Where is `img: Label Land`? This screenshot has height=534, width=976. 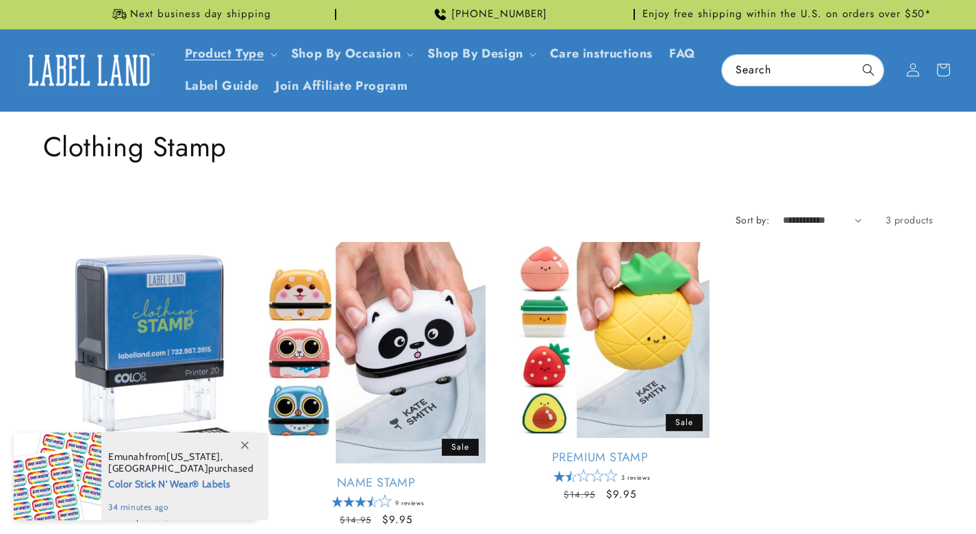 img: Label Land is located at coordinates (89, 70).